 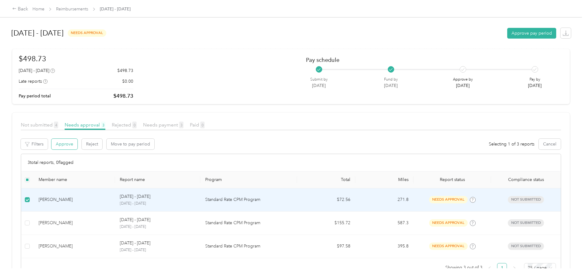 I want to click on th: Program, so click(x=249, y=180).